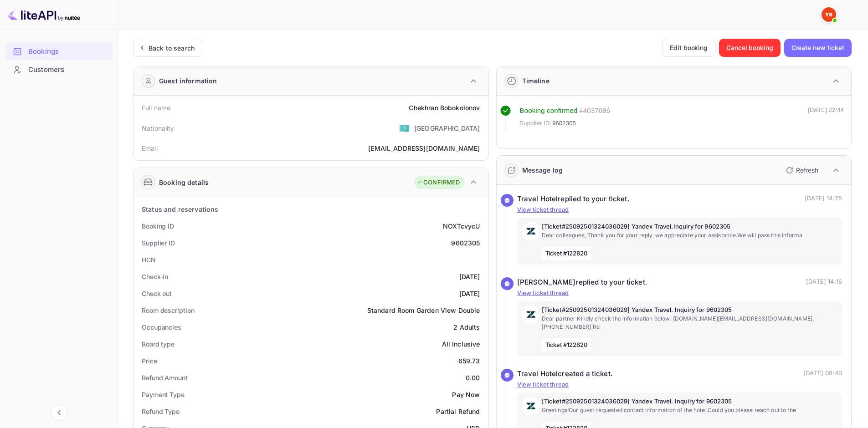  What do you see at coordinates (155, 277) in the screenshot?
I see `ya-tr-span: Check-in` at bounding box center [155, 277].